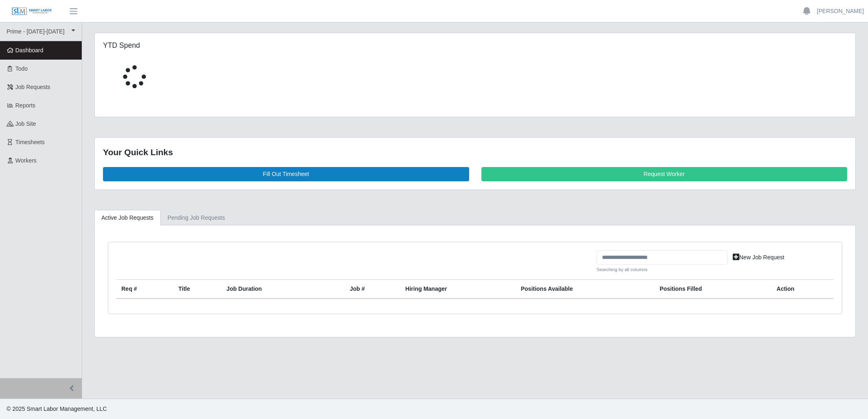 This screenshot has width=868, height=419. What do you see at coordinates (27, 160) in the screenshot?
I see `span: Workers` at bounding box center [27, 160].